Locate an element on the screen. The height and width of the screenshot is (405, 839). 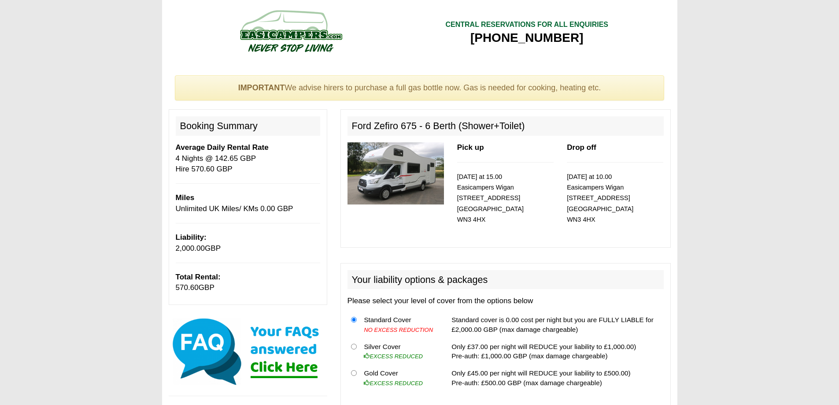
span: 2,000.00 is located at coordinates (190, 248).